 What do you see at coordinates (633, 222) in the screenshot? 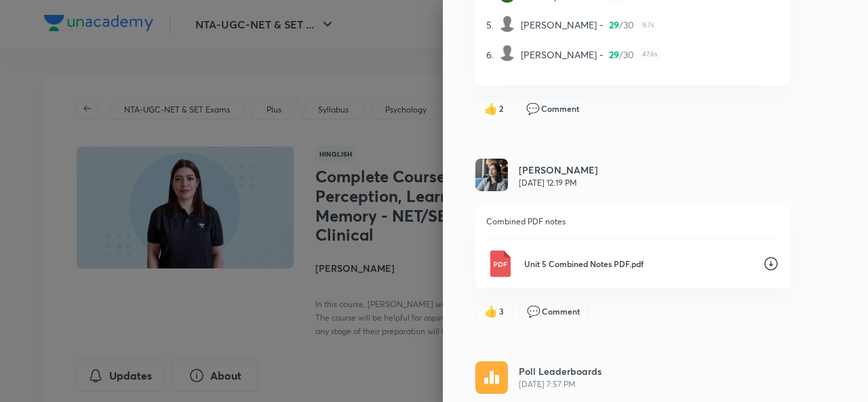
I see `p: Combined PDF notes` at bounding box center [633, 222].